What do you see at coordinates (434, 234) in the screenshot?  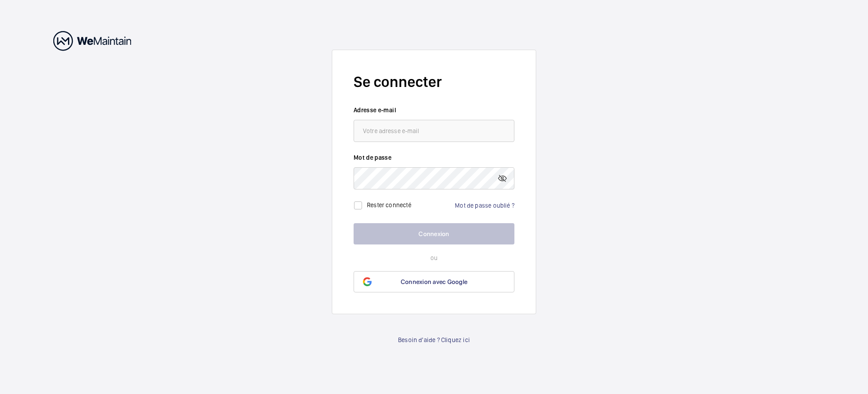 I see `button: Connexion` at bounding box center [434, 234].